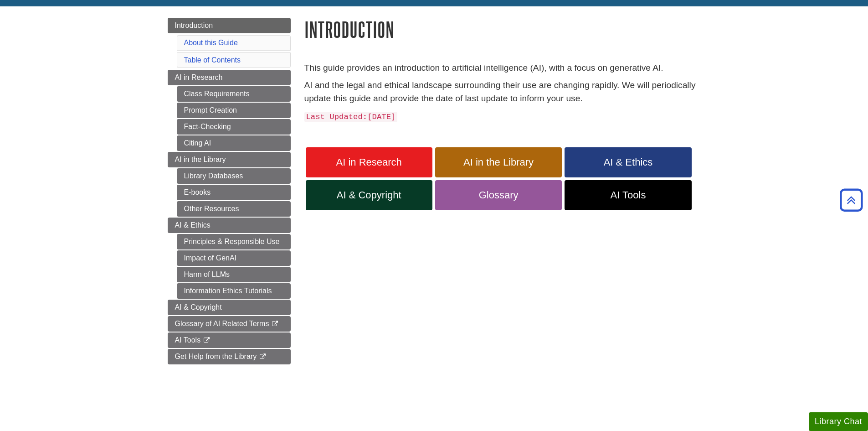 This screenshot has width=868, height=431. Describe the element at coordinates (229, 357) in the screenshot. I see `a: Get Help from the Library` at that location.